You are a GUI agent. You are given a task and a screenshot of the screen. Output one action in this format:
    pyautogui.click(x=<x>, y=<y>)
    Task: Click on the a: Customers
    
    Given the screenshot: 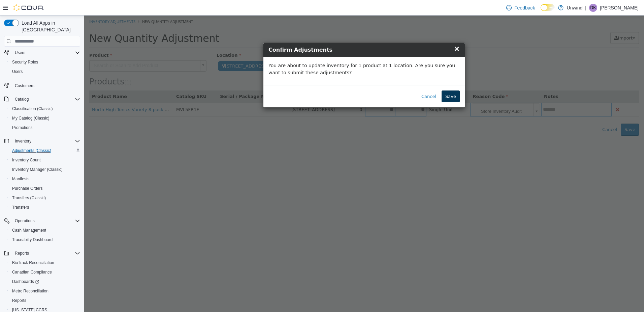 What is the action you would take?
    pyautogui.click(x=25, y=86)
    